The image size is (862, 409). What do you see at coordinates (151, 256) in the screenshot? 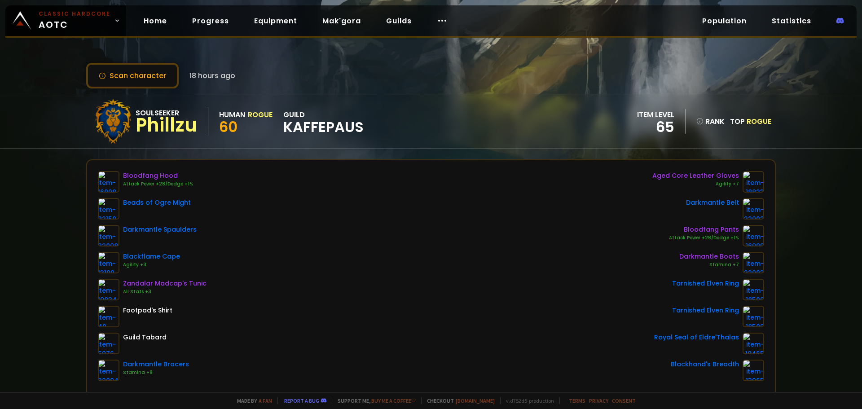
I see `div: Blackflame Cape` at bounding box center [151, 256].